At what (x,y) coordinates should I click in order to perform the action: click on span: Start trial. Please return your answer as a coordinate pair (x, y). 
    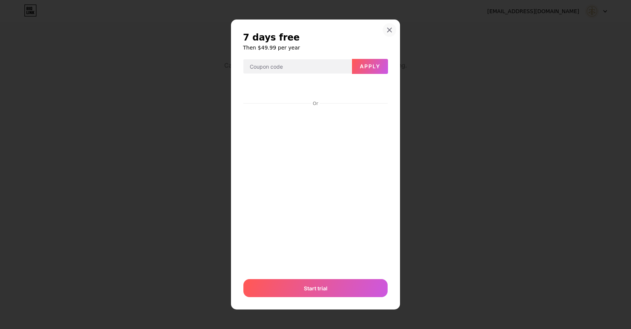
    Looking at the image, I should click on (315, 288).